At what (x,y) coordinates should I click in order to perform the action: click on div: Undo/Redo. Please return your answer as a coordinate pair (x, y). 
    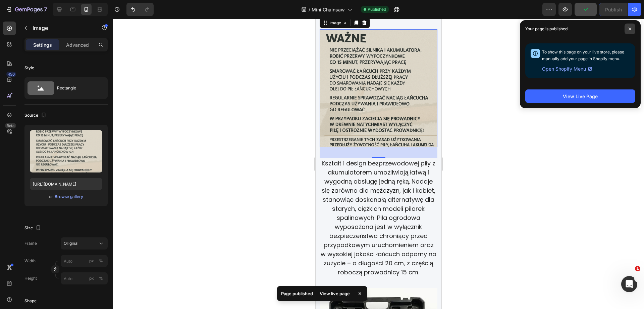
    Looking at the image, I should click on (140, 10).